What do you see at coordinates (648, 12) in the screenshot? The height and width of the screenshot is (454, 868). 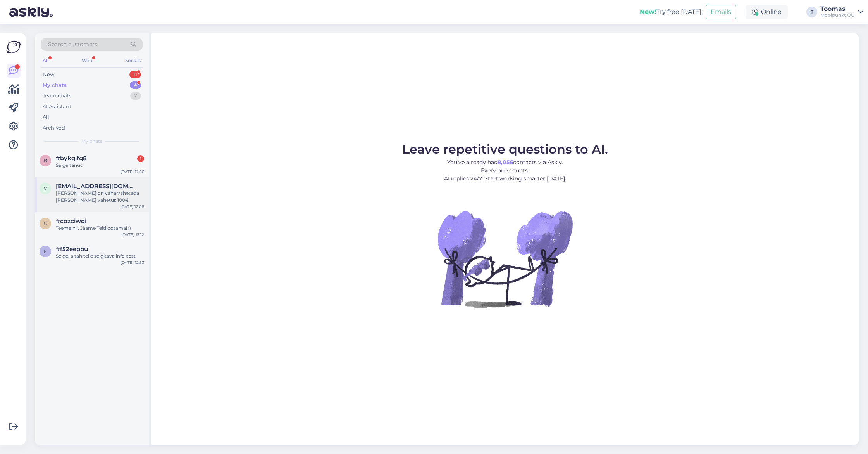 I see `b: New!` at bounding box center [648, 12].